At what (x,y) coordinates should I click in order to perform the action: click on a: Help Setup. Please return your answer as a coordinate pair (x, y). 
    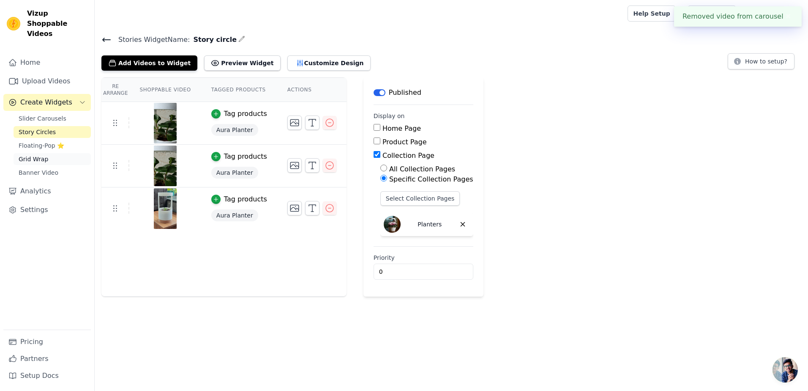
    Looking at the image, I should click on (651, 14).